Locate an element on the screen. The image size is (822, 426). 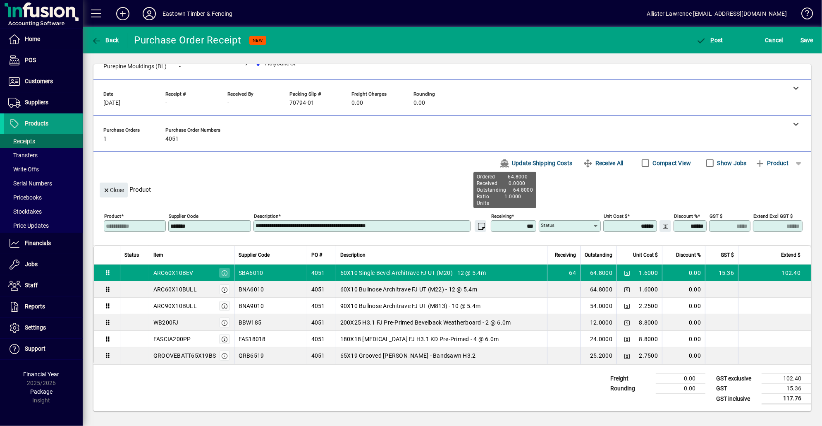
span: S is located at coordinates (802, 40).